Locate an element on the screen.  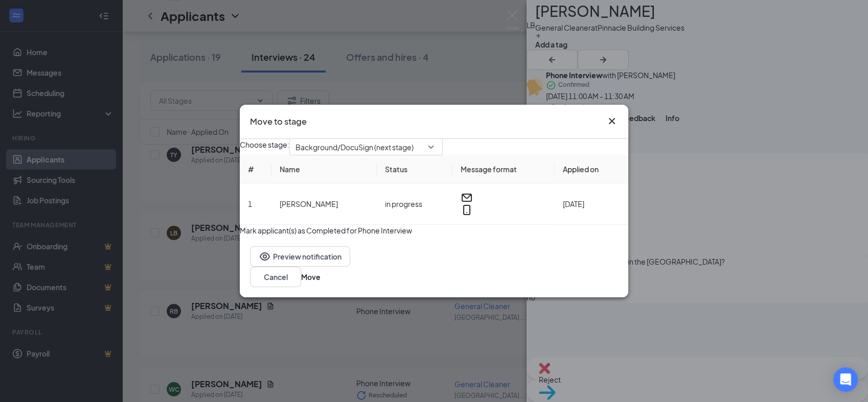
div: Open Intercom Messenger is located at coordinates (845, 380).